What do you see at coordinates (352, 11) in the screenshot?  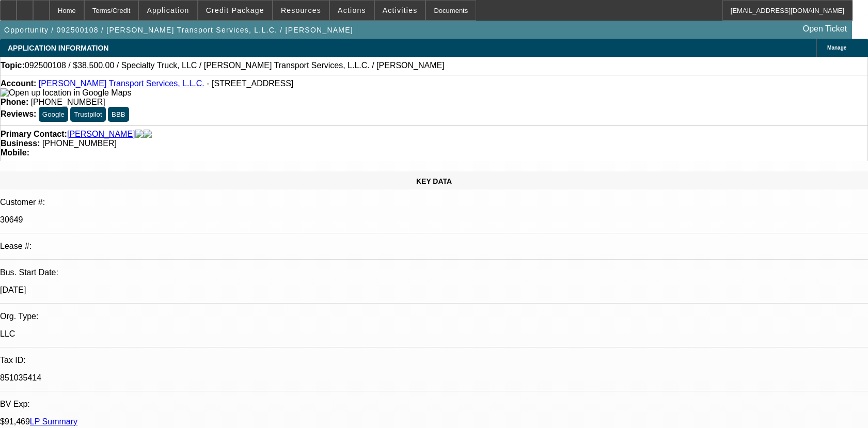 I see `button: Actions` at bounding box center [352, 11].